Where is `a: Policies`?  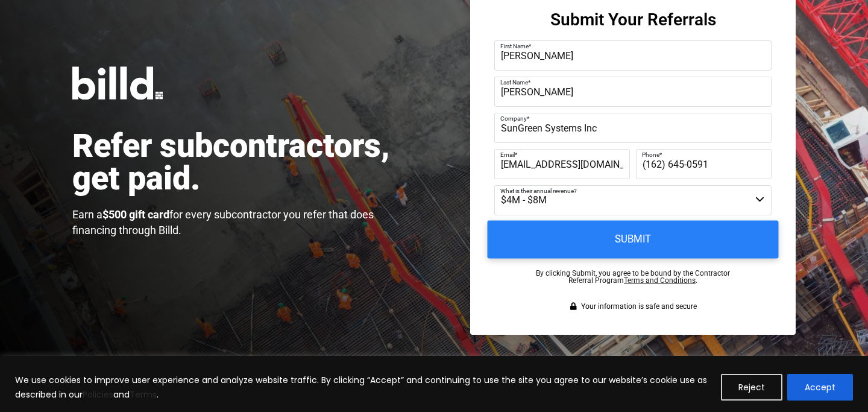
a: Policies is located at coordinates (98, 395).